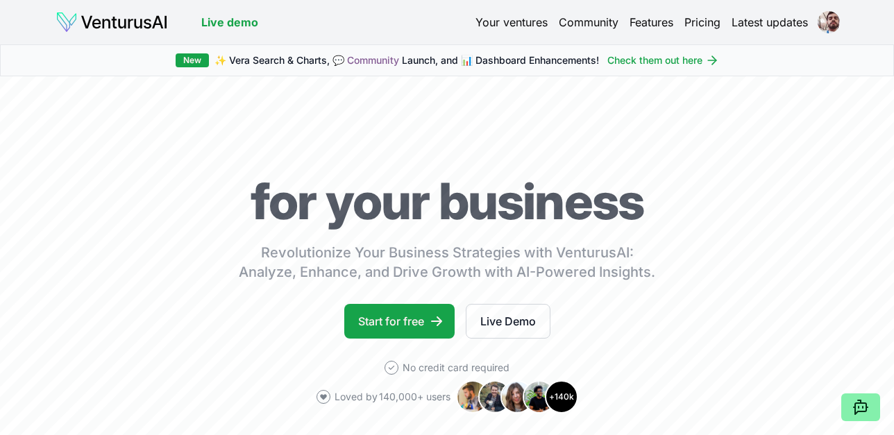 The image size is (894, 435). What do you see at coordinates (829, 22) in the screenshot?
I see `img: ACg8ocK-xhyG6S98Yn8cLON3Efa4ZO2sTsaIOxPD3Q8AGPsMCHPjfmEr=s96-c` at bounding box center [829, 22].